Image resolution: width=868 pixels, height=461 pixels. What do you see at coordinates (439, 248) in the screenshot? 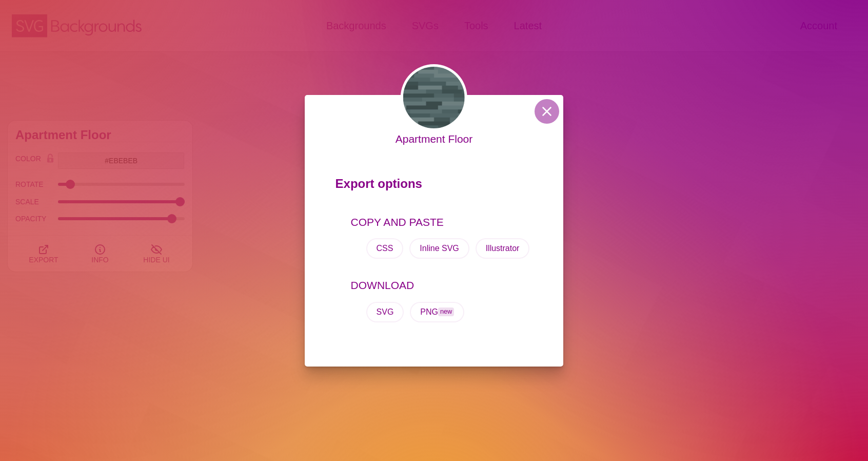
I see `button: Inline SVG` at bounding box center [439, 248].